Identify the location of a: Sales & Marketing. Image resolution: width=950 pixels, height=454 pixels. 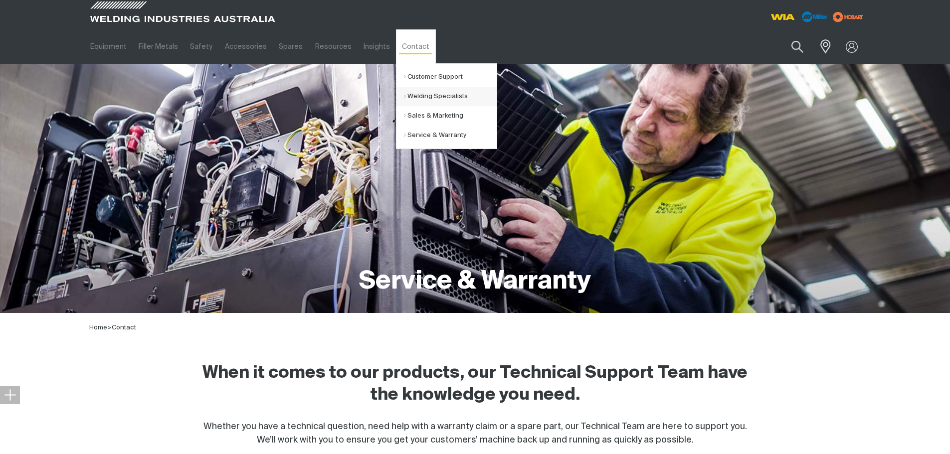
(450, 116).